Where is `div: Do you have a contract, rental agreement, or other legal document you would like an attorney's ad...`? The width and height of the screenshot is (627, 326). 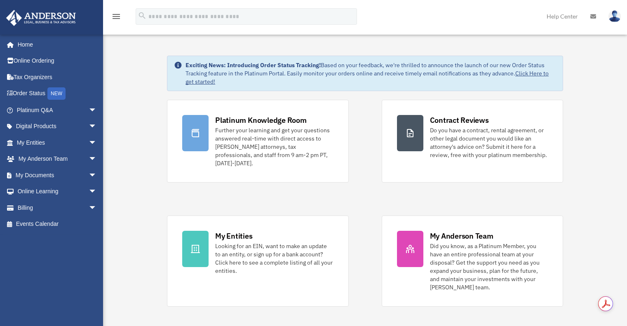
div: Do you have a contract, rental agreement, or other legal document you would like an attorney's ad... is located at coordinates (489, 143).